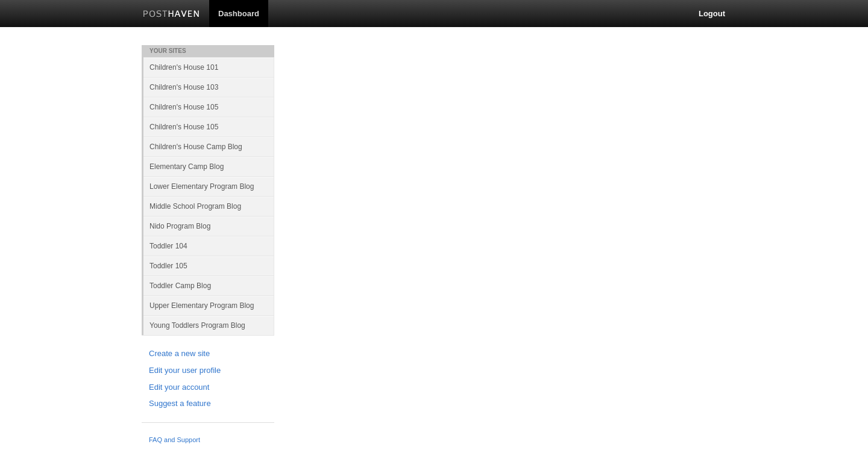  What do you see at coordinates (208, 354) in the screenshot?
I see `a: Create a new site` at bounding box center [208, 354].